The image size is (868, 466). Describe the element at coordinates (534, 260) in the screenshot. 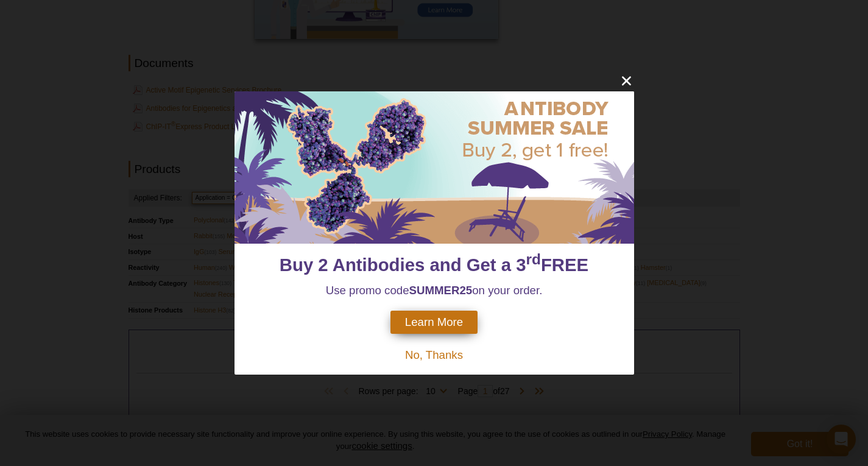

I see `sup: rd` at that location.